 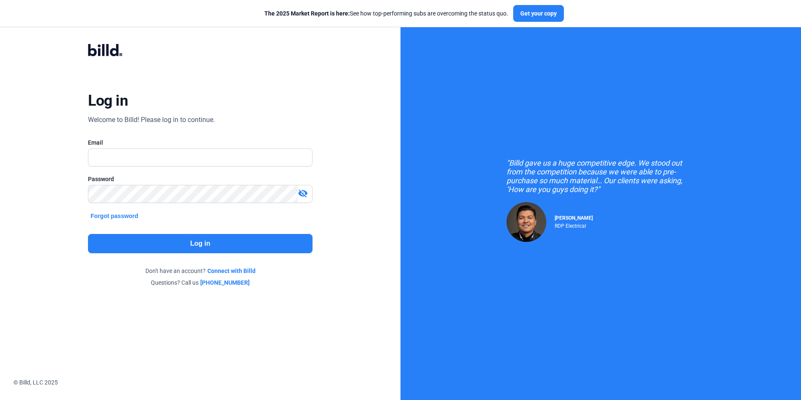 What do you see at coordinates (303, 193) in the screenshot?
I see `mat-icon: visibility_off` at bounding box center [303, 193].